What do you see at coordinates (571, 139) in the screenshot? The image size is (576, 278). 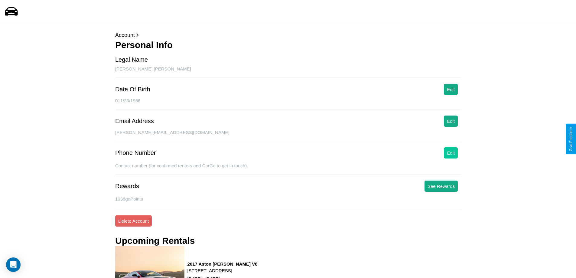 I see `div: Give Feedback` at bounding box center [571, 139].